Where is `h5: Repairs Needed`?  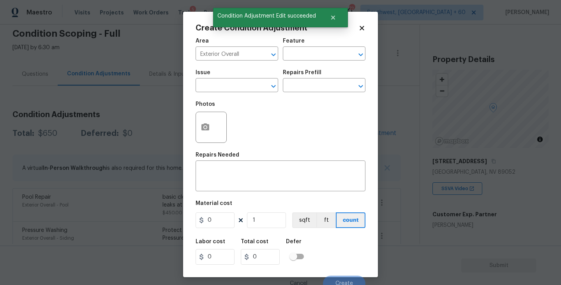
h5: Repairs Needed is located at coordinates (218, 155).